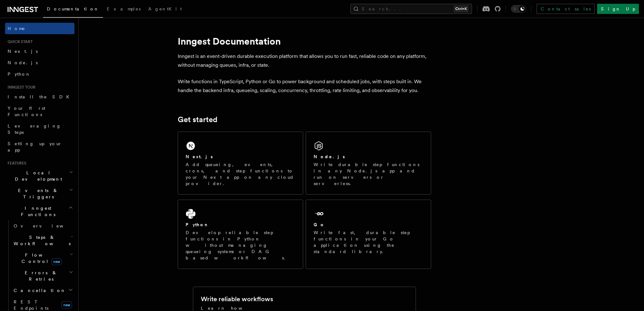 The width and height of the screenshot is (644, 311). I want to click on button: Events & Triggers, so click(39, 194).